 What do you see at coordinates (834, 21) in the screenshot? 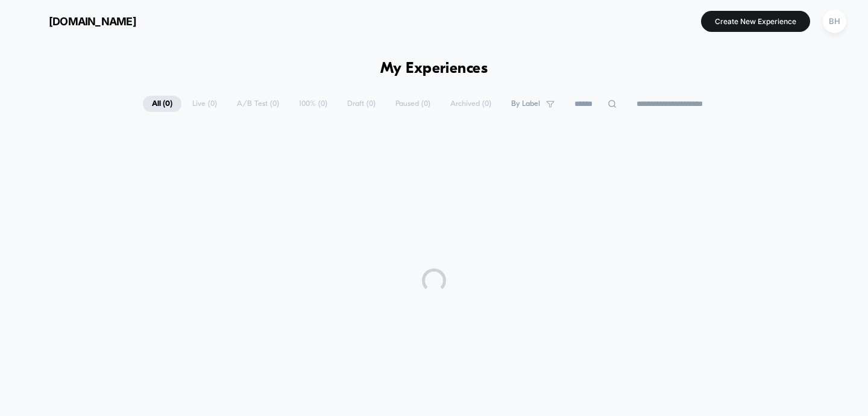
I see `button: BH` at bounding box center [834, 21].